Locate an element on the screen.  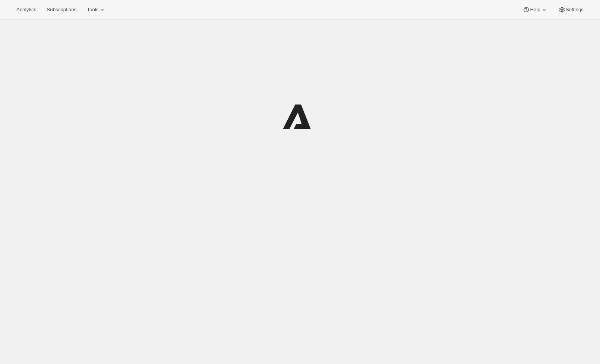
span: Help is located at coordinates (534, 9).